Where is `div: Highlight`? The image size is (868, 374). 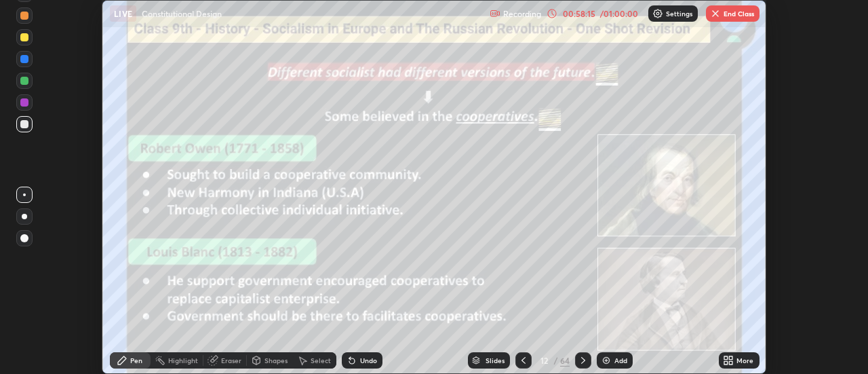 div: Highlight is located at coordinates (183, 361).